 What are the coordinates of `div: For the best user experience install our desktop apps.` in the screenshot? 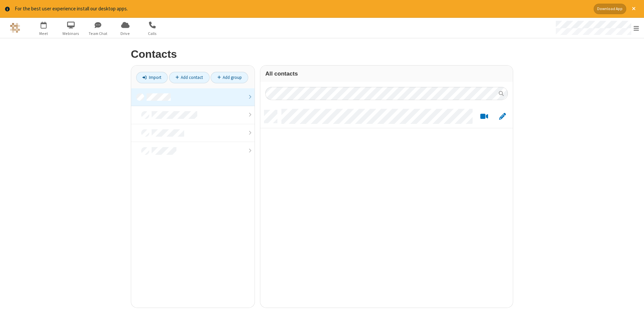 It's located at (302, 9).